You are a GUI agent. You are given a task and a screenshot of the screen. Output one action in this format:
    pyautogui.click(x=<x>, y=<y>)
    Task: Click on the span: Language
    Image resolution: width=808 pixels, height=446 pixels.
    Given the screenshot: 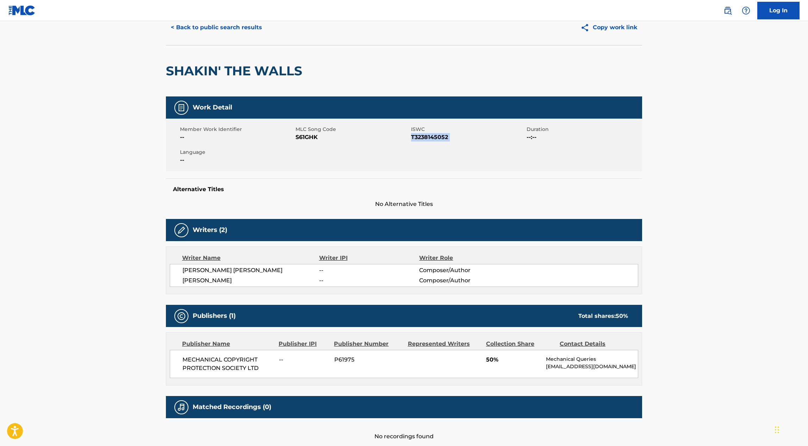 What is the action you would take?
    pyautogui.click(x=237, y=152)
    